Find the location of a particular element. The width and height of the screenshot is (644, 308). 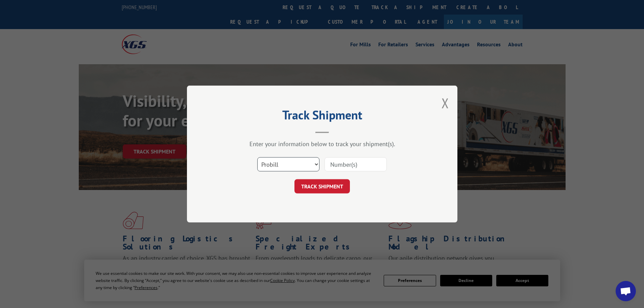

button: Close modal is located at coordinates (445, 103).